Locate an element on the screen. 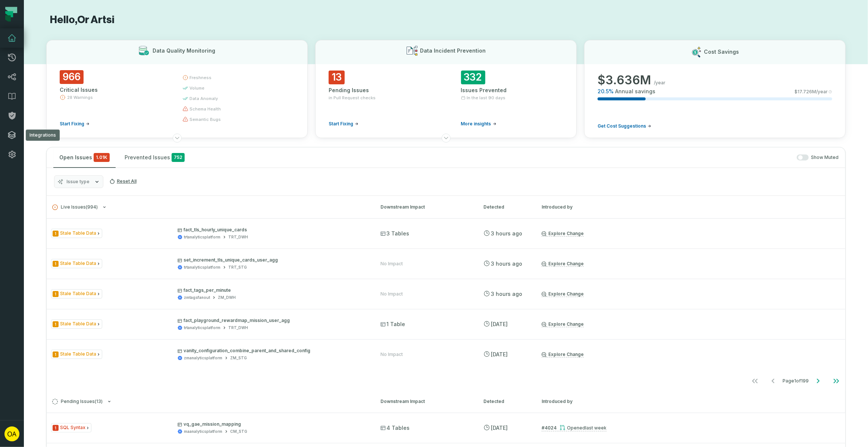 Image resolution: width=868 pixels, height=447 pixels. div: zmanalyticsplatform is located at coordinates (202, 357).